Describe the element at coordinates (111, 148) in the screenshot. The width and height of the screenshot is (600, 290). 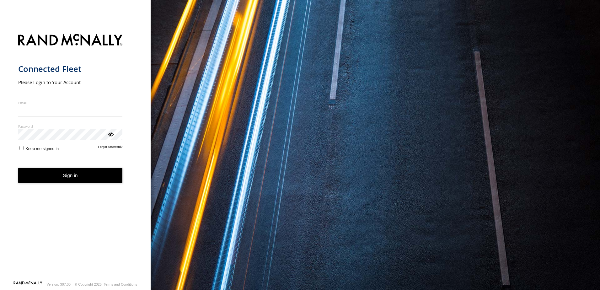
I see `a: Forgot password?` at that location.